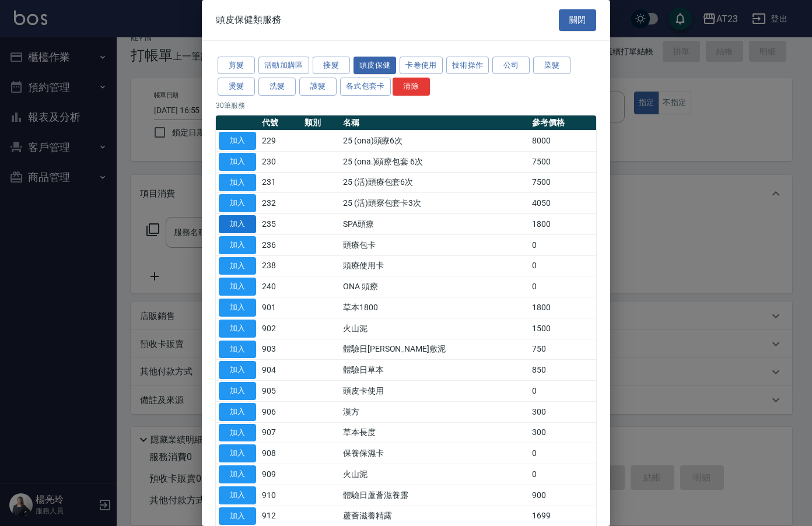 This screenshot has width=812, height=526. What do you see at coordinates (578, 20) in the screenshot?
I see `button: 關閉` at bounding box center [578, 20].